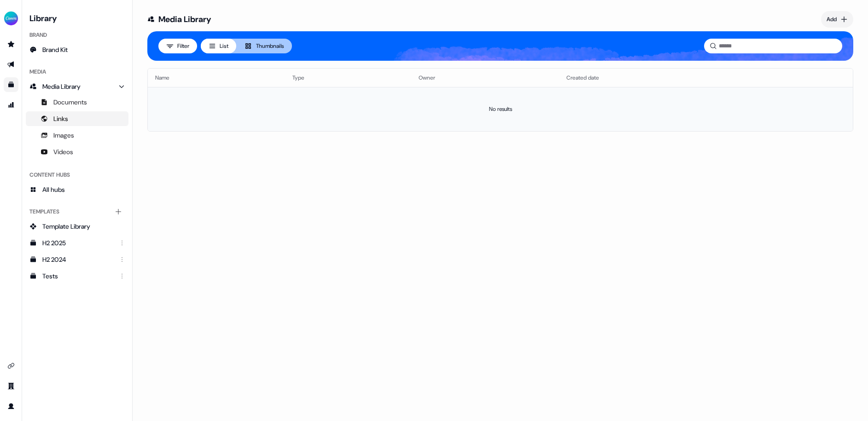 This screenshot has height=421, width=868. I want to click on th: Type, so click(348, 78).